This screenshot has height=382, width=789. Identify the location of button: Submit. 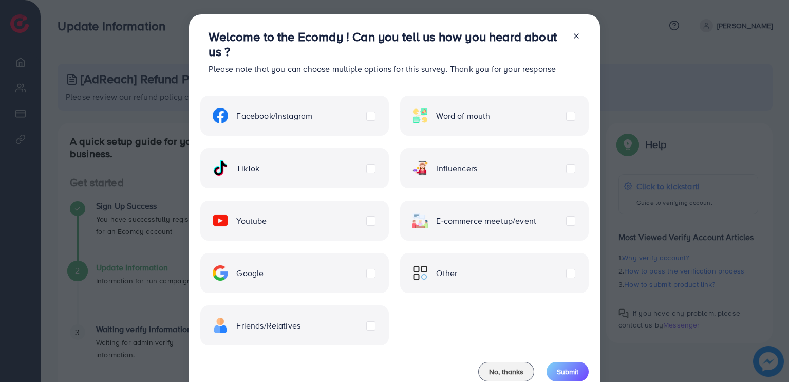
(568, 372).